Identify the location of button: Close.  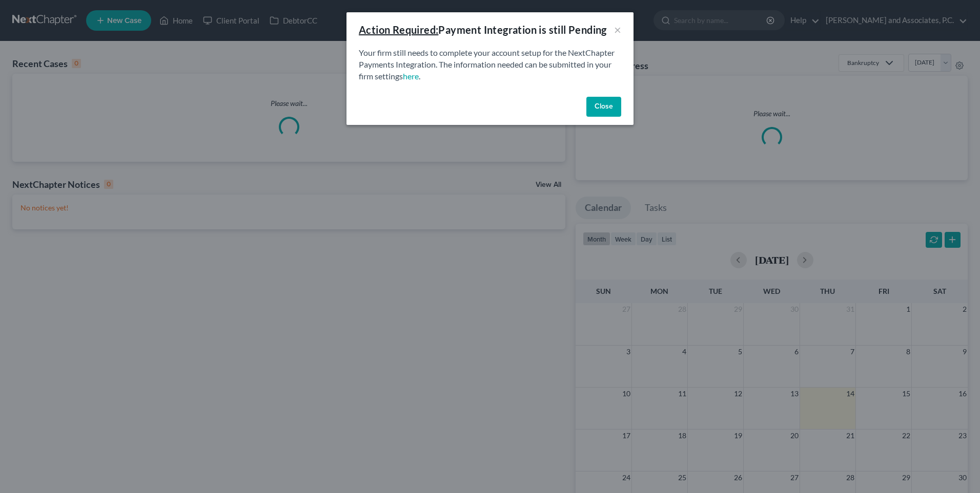
(604, 107).